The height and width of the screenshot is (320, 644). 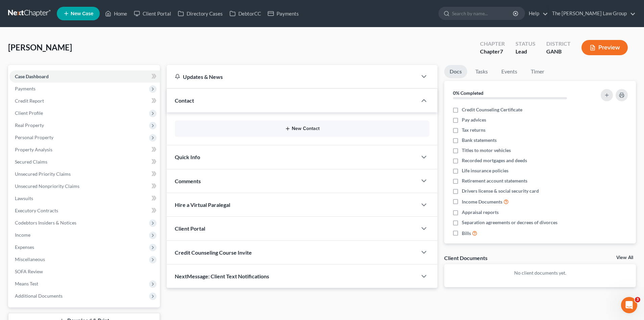 I want to click on span: Secured Claims, so click(x=31, y=162).